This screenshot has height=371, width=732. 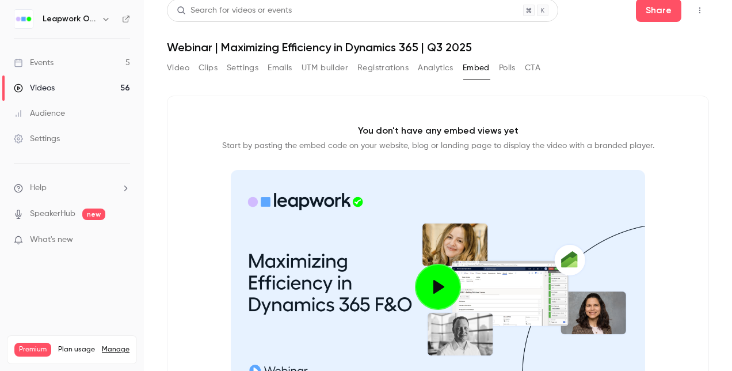 What do you see at coordinates (51, 239) in the screenshot?
I see `span: What's new` at bounding box center [51, 239].